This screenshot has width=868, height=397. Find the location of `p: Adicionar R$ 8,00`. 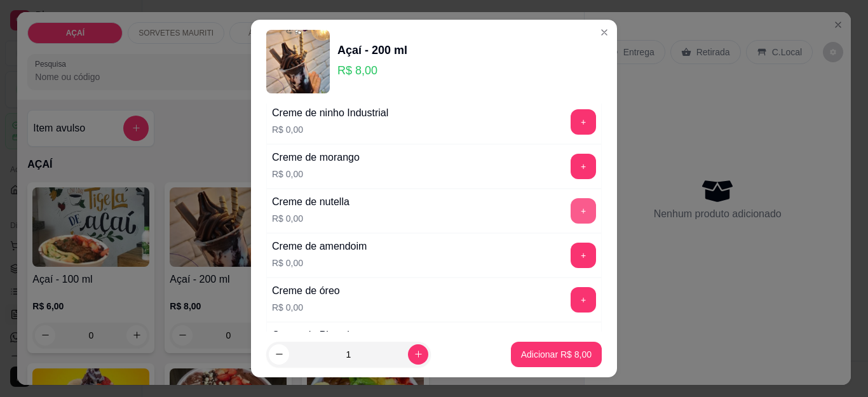

p: Adicionar R$ 8,00 is located at coordinates (556, 354).